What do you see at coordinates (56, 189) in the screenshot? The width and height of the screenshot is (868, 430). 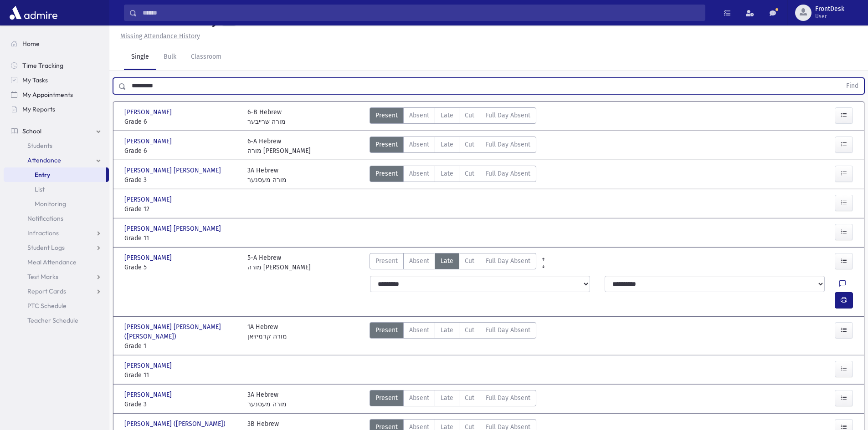 I see `a: List` at bounding box center [56, 189].